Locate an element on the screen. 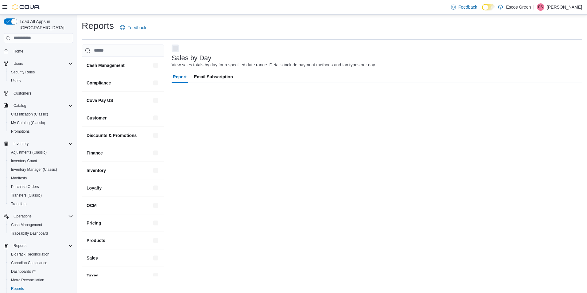 The height and width of the screenshot is (293, 587). span: Traceabilty Dashboard is located at coordinates (29, 233).